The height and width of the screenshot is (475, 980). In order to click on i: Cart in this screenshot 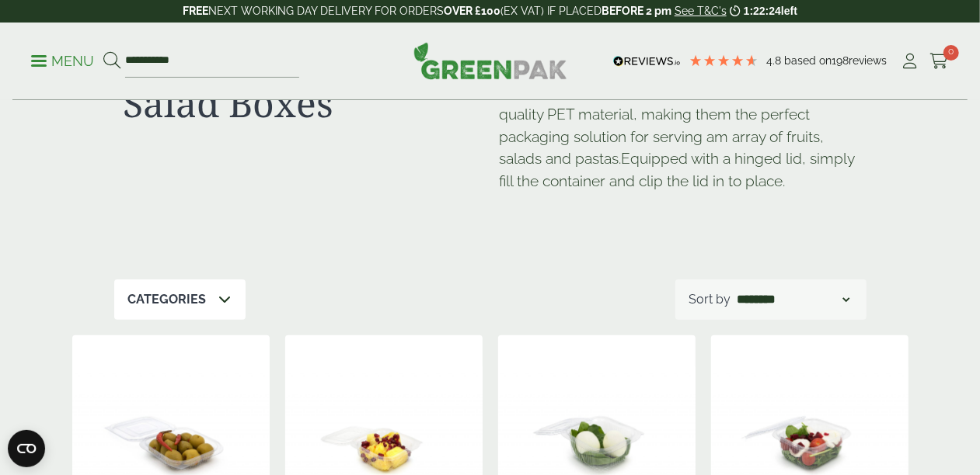, I will do `click(939, 62)`.